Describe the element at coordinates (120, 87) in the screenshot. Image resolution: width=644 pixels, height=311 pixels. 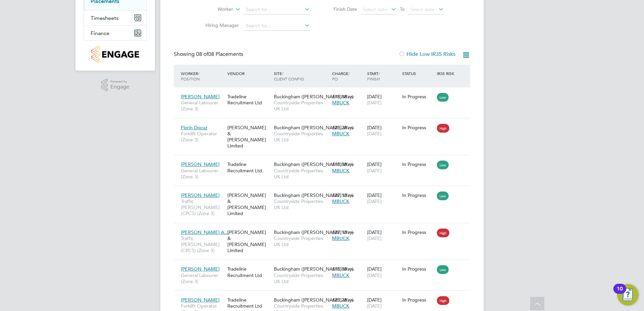
I see `span: Engage` at that location.